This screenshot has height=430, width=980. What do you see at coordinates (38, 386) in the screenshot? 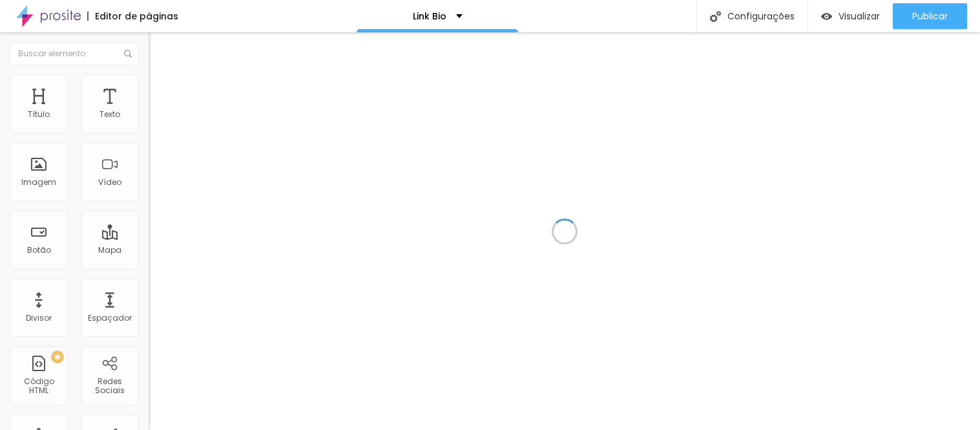
I see `div: Código HTML` at bounding box center [38, 386].